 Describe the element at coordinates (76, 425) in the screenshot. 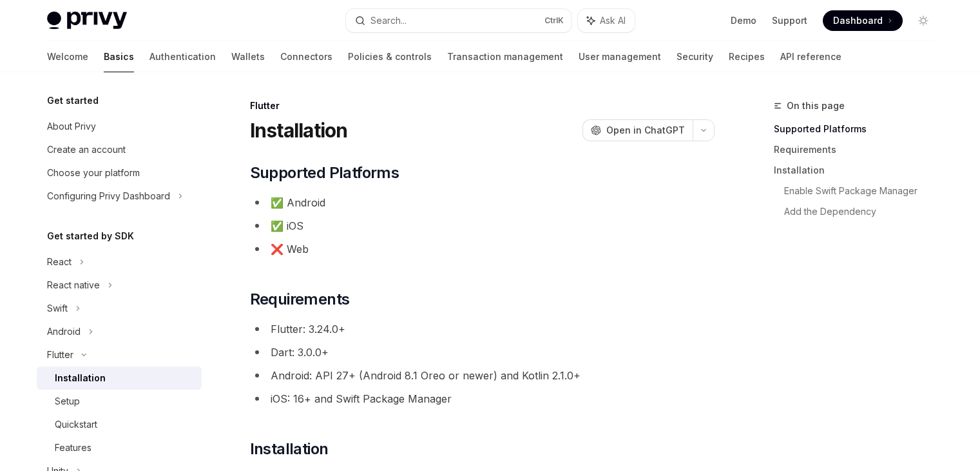

I see `div: Quickstart` at that location.